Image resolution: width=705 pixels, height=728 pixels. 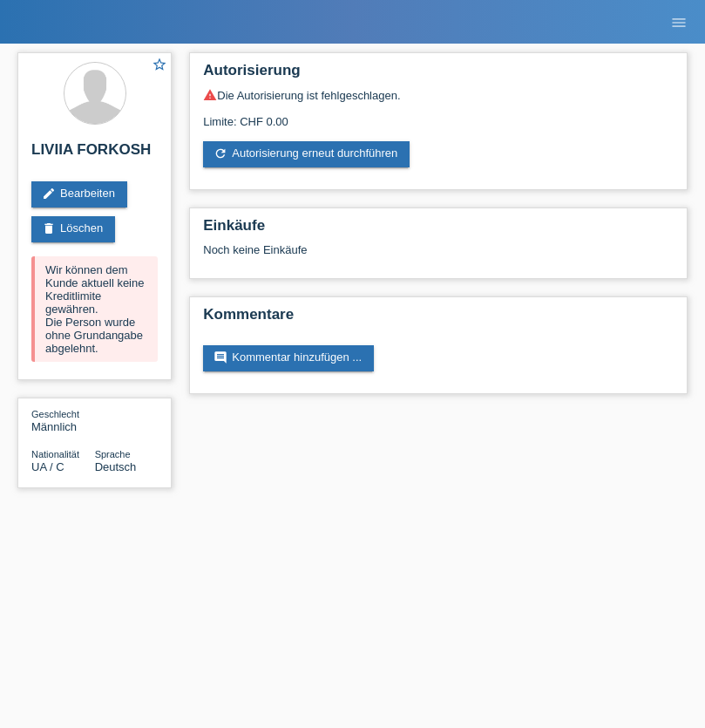 I want to click on span: Nationalität, so click(x=55, y=454).